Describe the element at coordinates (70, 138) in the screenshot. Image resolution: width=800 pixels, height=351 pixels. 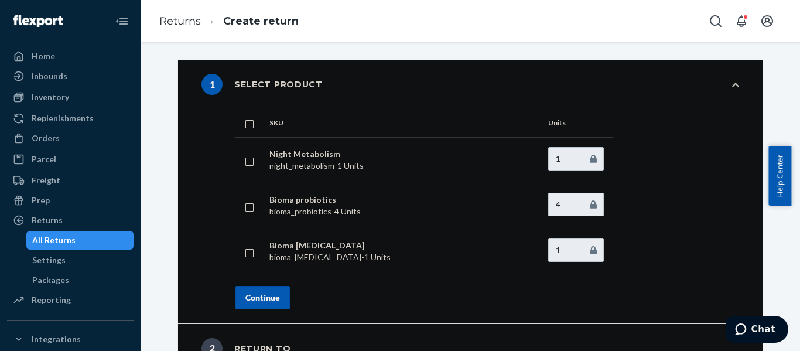
I see `a: Orders` at that location.